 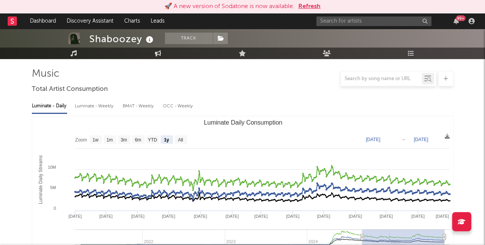 What do you see at coordinates (178, 106) in the screenshot?
I see `div: OCC - Weekly` at bounding box center [178, 106].